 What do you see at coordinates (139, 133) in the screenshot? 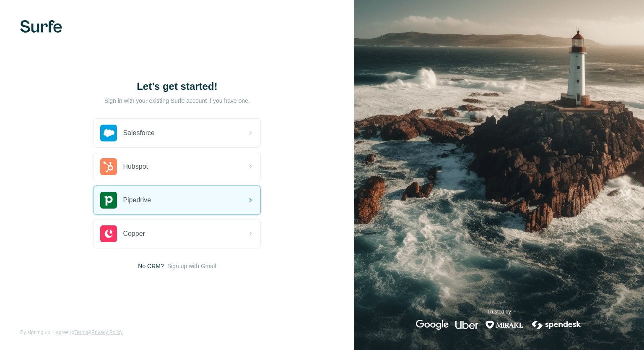
I see `span: Salesforce` at bounding box center [139, 133].